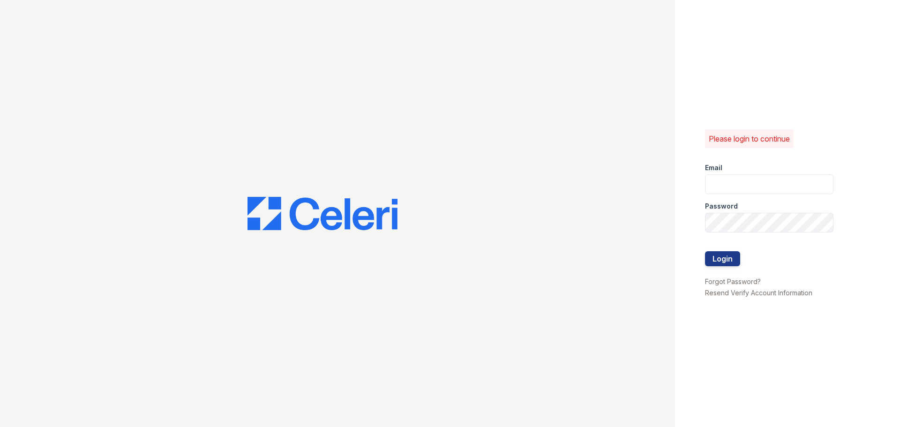 This screenshot has height=427, width=900. Describe the element at coordinates (732, 281) in the screenshot. I see `a: Forgot Password?` at that location.